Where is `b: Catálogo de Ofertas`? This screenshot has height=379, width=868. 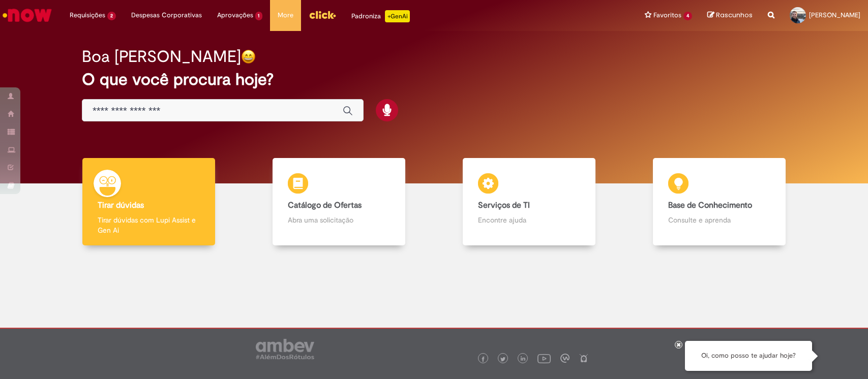
b: Catálogo de Ofertas is located at coordinates (325, 205).